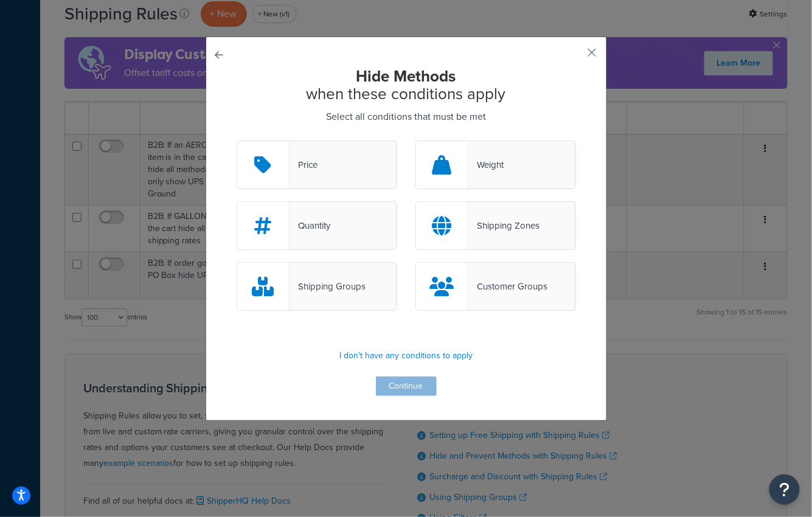 Image resolution: width=812 pixels, height=517 pixels. Describe the element at coordinates (508, 287) in the screenshot. I see `div: Customer Groups` at that location.